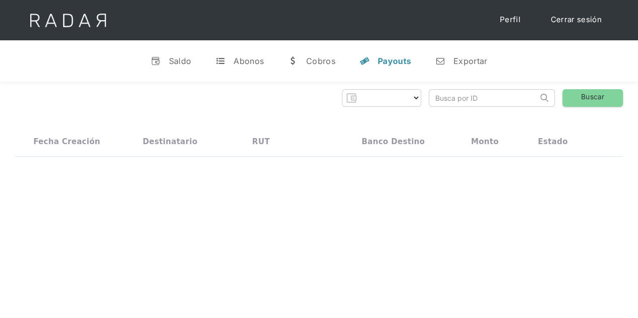 The width and height of the screenshot is (638, 318). Describe the element at coordinates (592, 98) in the screenshot. I see `a: Buscar` at that location.